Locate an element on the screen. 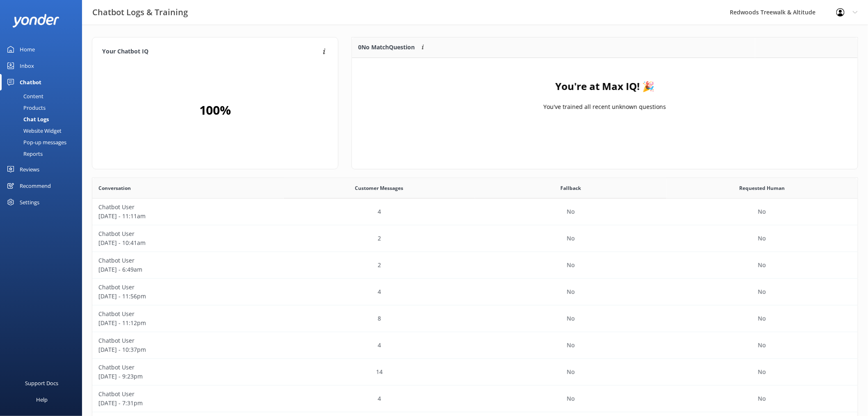  div: Content is located at coordinates (24, 96).